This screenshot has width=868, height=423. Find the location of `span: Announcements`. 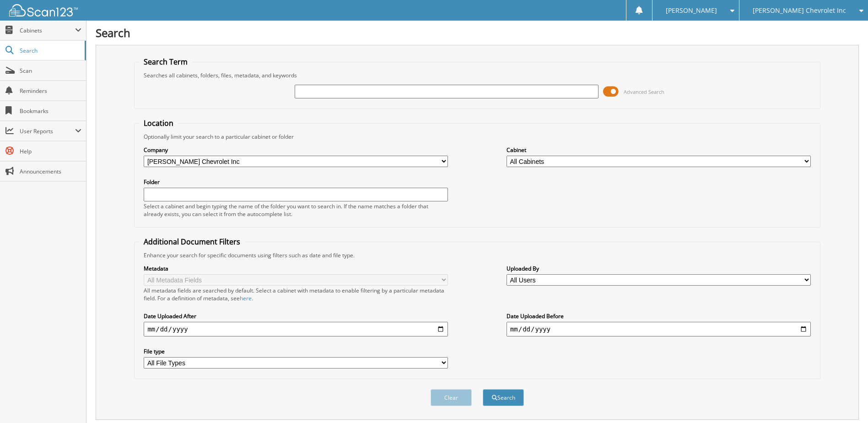

span: Announcements is located at coordinates (50, 171).